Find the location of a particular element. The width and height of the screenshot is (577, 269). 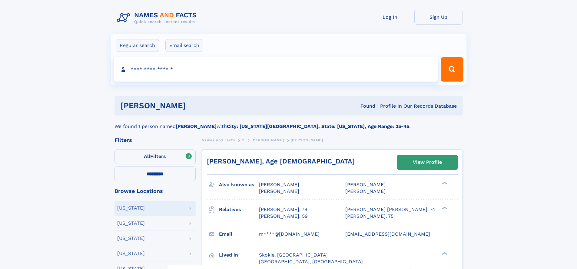

div: Browse Locations is located at coordinates (155, 191).